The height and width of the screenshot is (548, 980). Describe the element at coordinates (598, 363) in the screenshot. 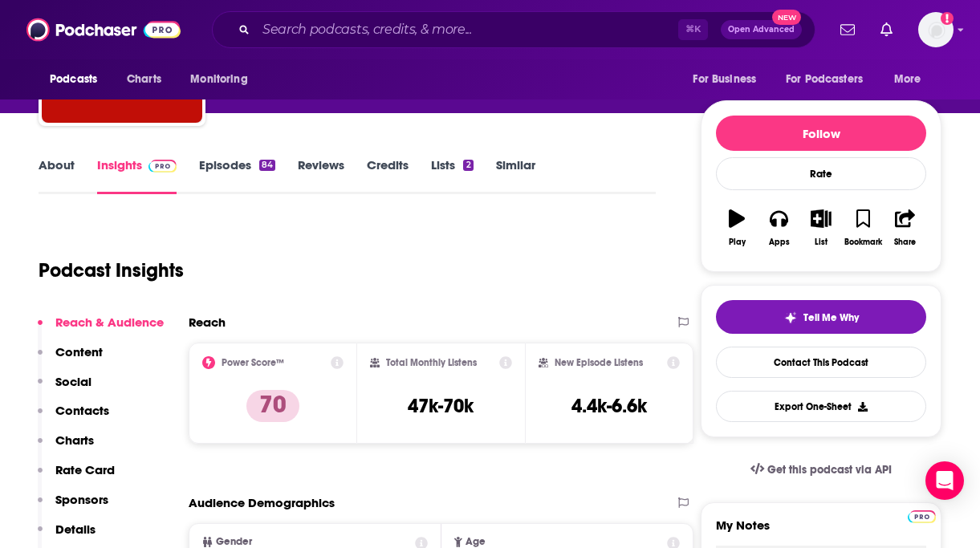

I see `h2: New Episode Listens` at that location.